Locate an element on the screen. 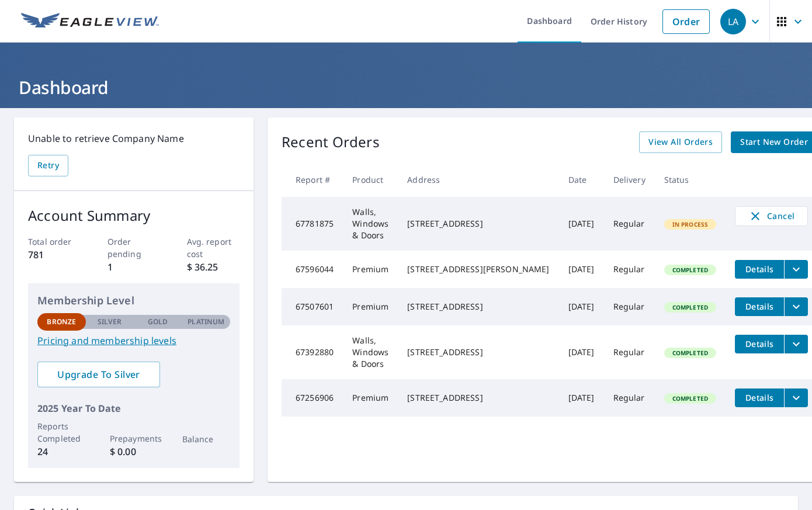  td: 67596044 is located at coordinates (312, 269).